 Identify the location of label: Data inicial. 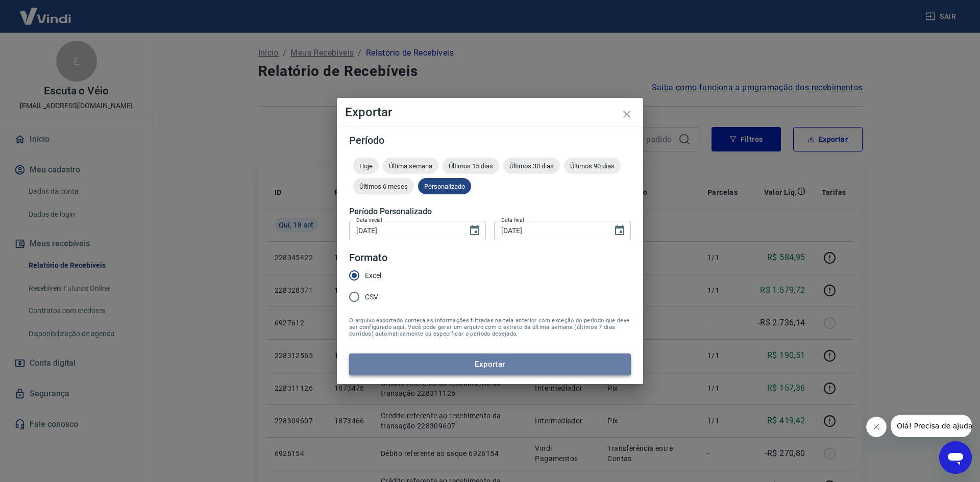
(369, 220).